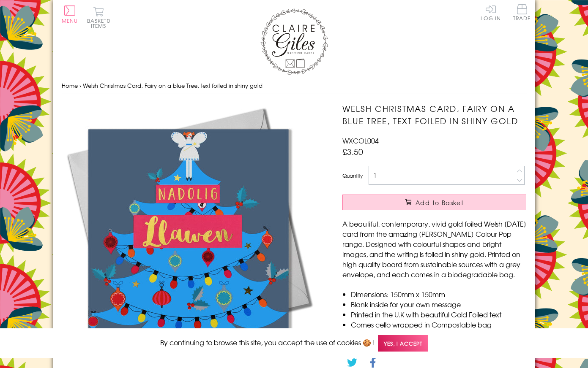 The width and height of the screenshot is (588, 368). Describe the element at coordinates (522, 12) in the screenshot. I see `span: Trade` at that location.